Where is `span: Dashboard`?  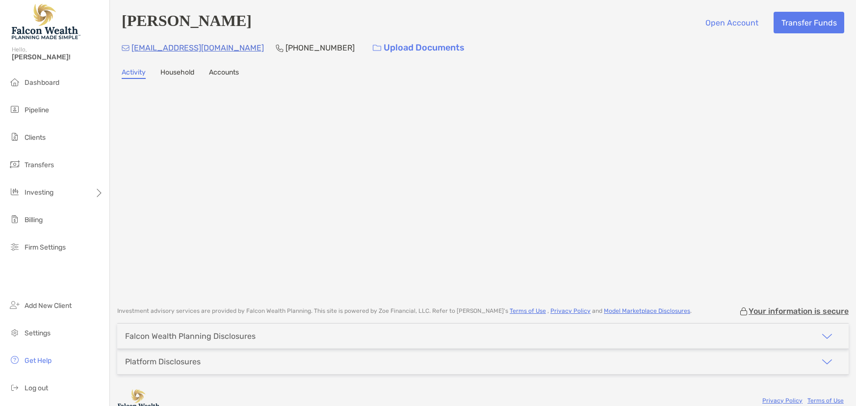
span: Dashboard is located at coordinates (42, 82).